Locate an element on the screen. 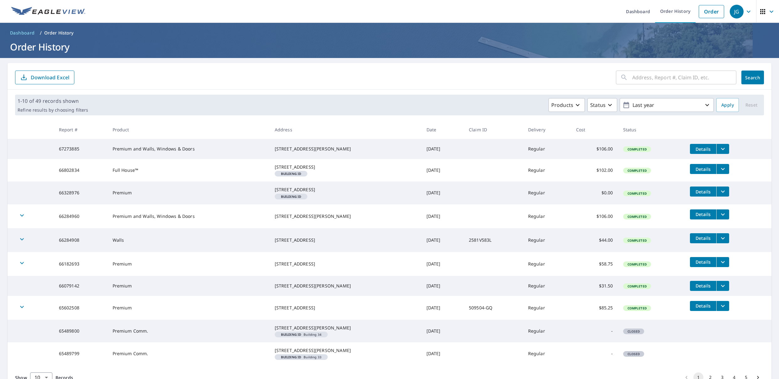 The height and width of the screenshot is (379, 779). p: Status is located at coordinates (598, 105).